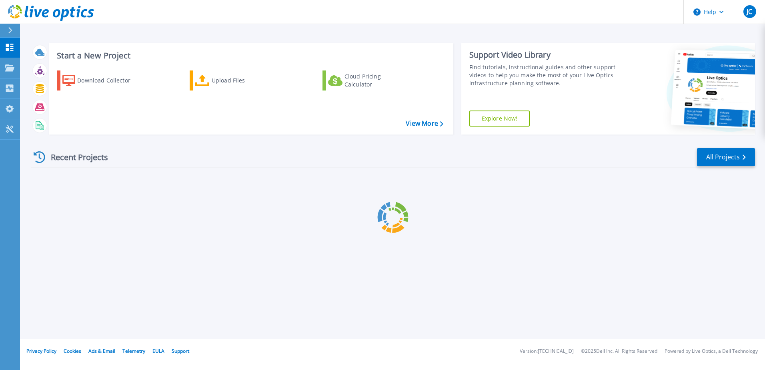  Describe the element at coordinates (41, 350) in the screenshot. I see `a: Privacy Policy` at that location.